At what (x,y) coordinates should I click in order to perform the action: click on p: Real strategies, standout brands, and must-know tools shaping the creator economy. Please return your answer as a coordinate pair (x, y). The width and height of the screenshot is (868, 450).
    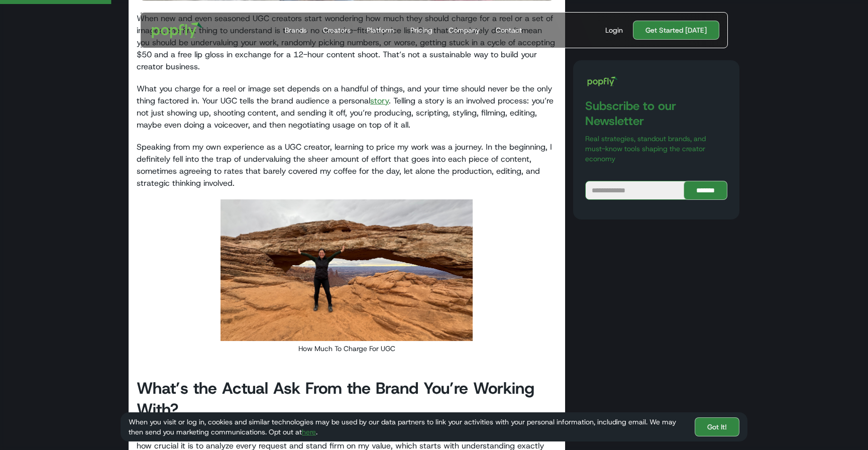
    Looking at the image, I should click on (656, 148).